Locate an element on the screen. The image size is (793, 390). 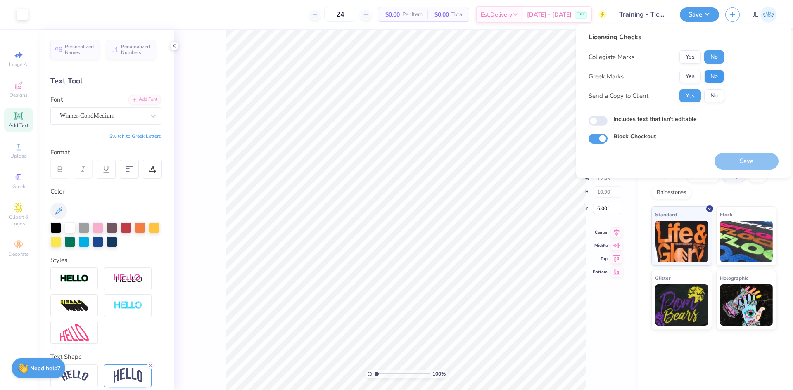
a: JL is located at coordinates (765, 14).